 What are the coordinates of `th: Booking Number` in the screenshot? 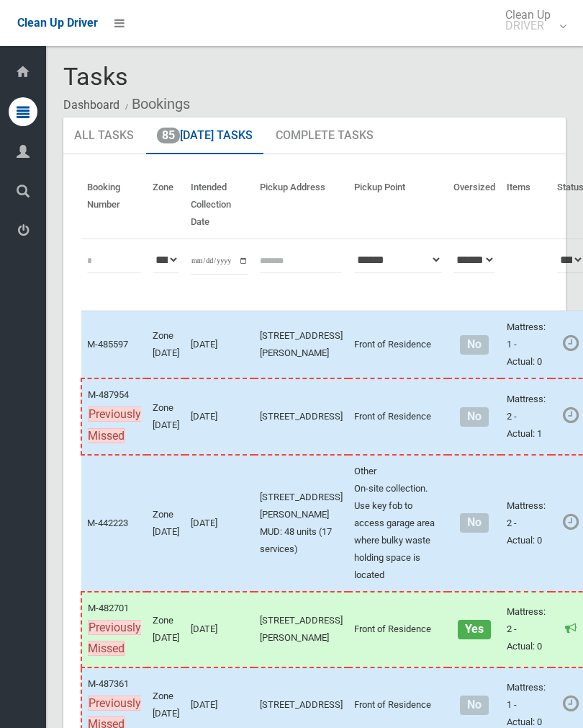 It's located at (113, 205).